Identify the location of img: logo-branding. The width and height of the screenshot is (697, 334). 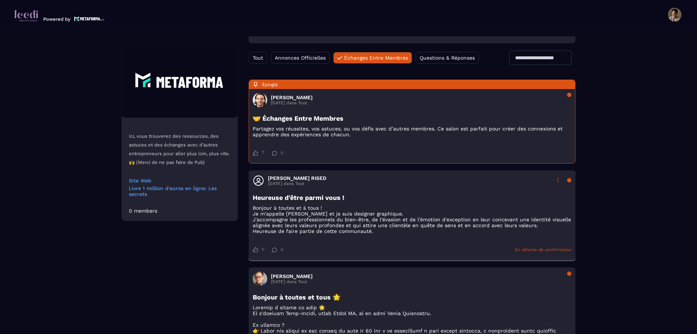
(26, 16).